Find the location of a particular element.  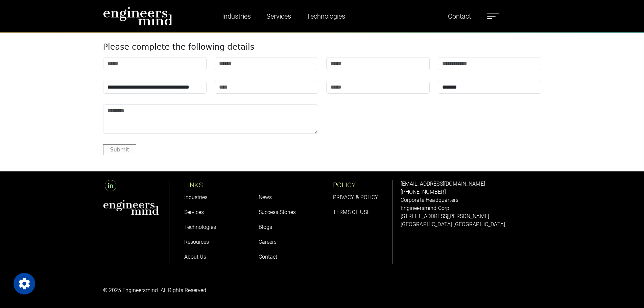

a: LinkedIn is located at coordinates (110, 186).